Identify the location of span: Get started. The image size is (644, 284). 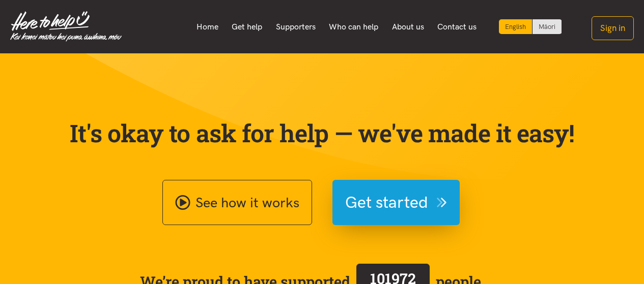
(386, 202).